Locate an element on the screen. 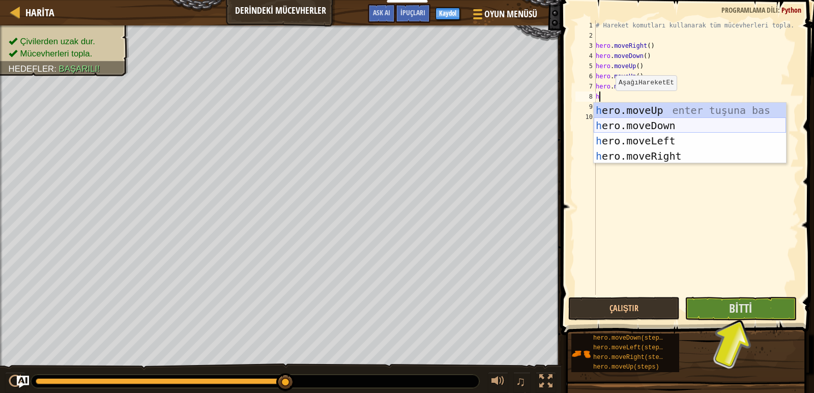  span: Harita is located at coordinates (40, 12).